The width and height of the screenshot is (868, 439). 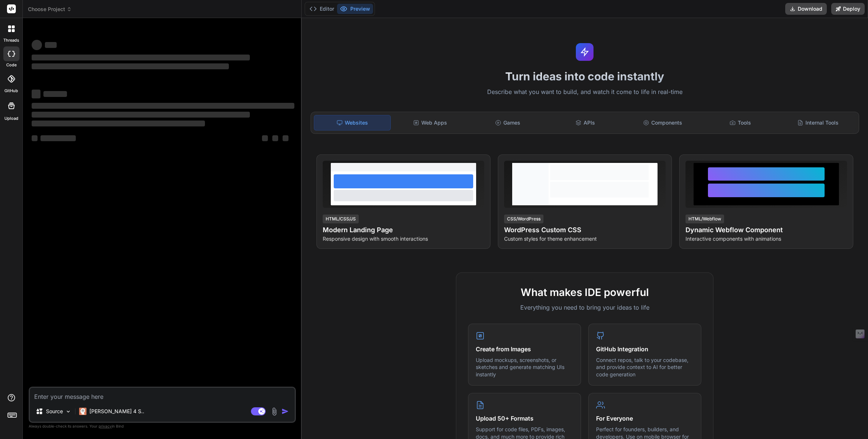 What do you see at coordinates (162, 426) in the screenshot?
I see `p: Always double-check its answers. Your in Bind` at bounding box center [162, 426].